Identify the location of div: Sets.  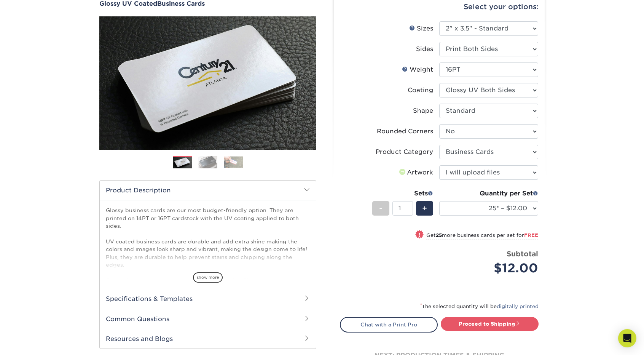
(403, 194).